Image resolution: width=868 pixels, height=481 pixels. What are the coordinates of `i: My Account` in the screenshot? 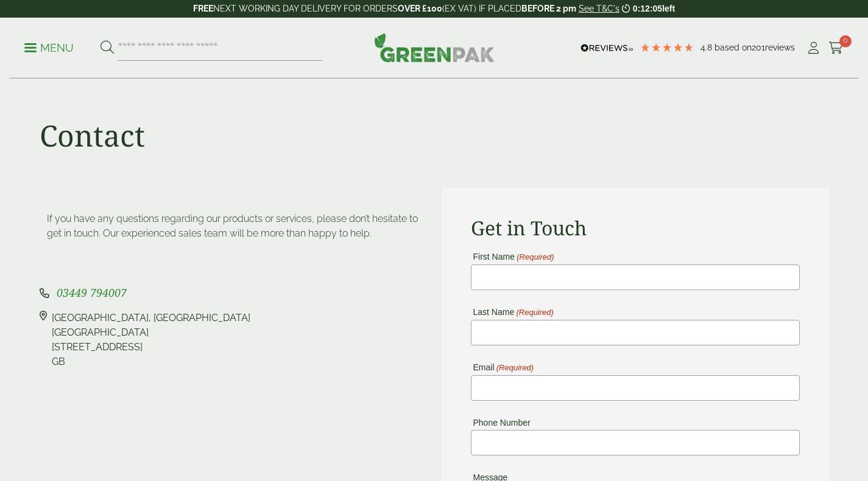 It's located at (813, 48).